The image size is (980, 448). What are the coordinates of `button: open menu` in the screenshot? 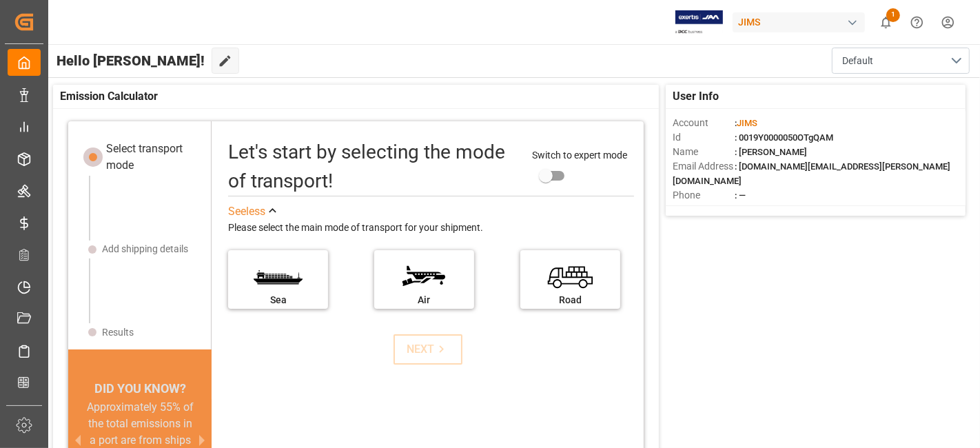 It's located at (901, 60).